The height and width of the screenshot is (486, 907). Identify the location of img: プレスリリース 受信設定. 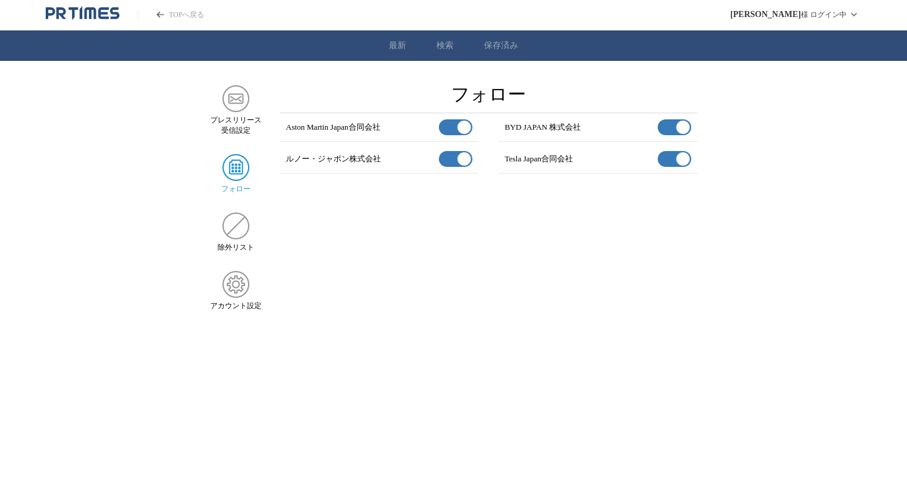
(236, 99).